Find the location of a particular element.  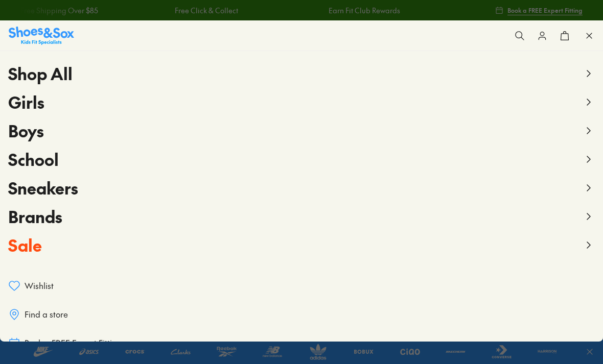

a: Free Shipping Over $85 is located at coordinates (338, 11).